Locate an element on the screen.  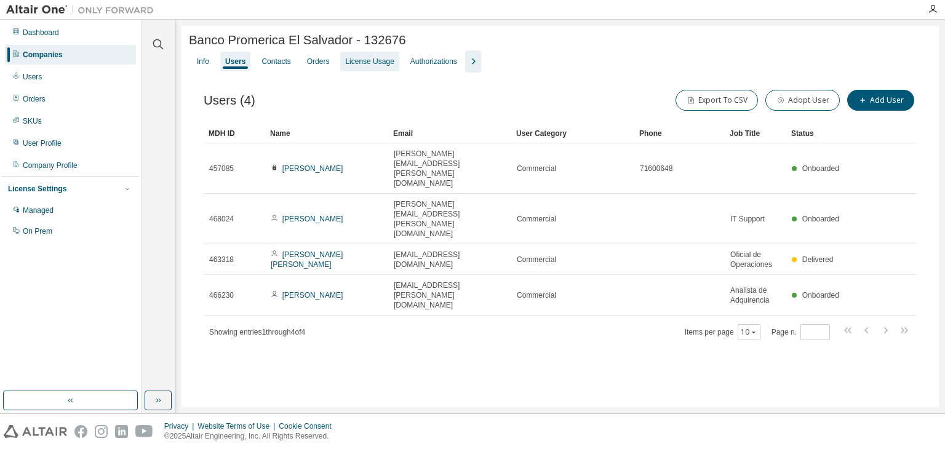
span: Showing entries 1 through 4 of 4 is located at coordinates (257, 332).